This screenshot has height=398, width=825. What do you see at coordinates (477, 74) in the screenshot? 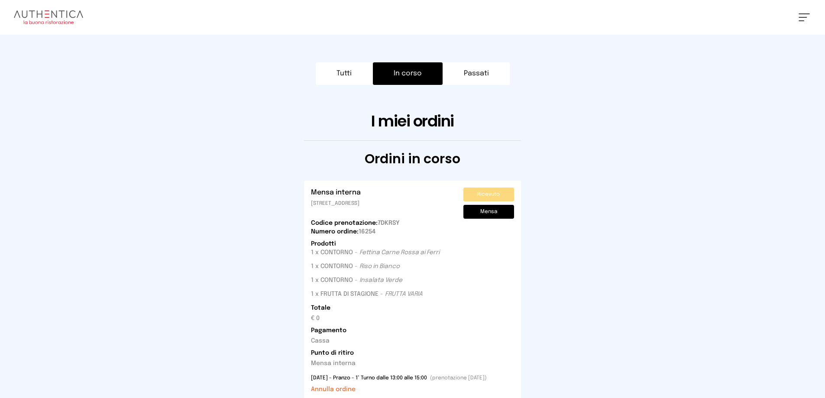
I see `button: Passati` at bounding box center [477, 74].